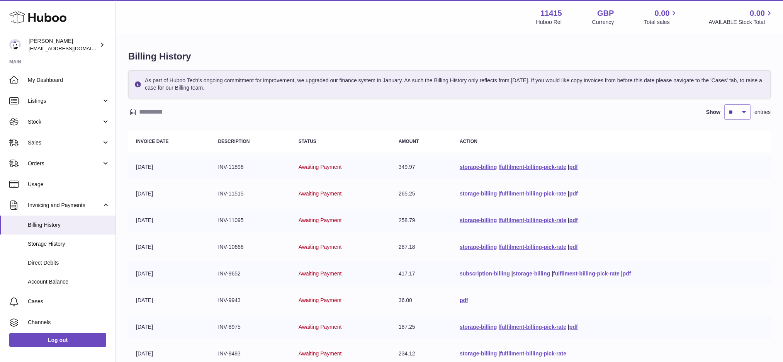 The width and height of the screenshot is (783, 362). I want to click on span: Billing History, so click(69, 225).